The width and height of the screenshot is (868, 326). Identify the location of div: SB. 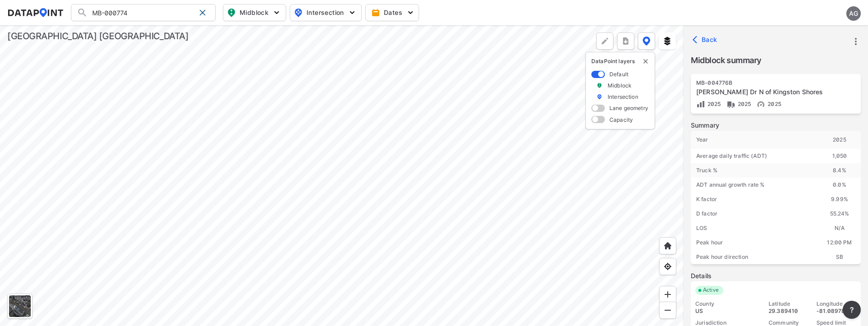
(839, 257).